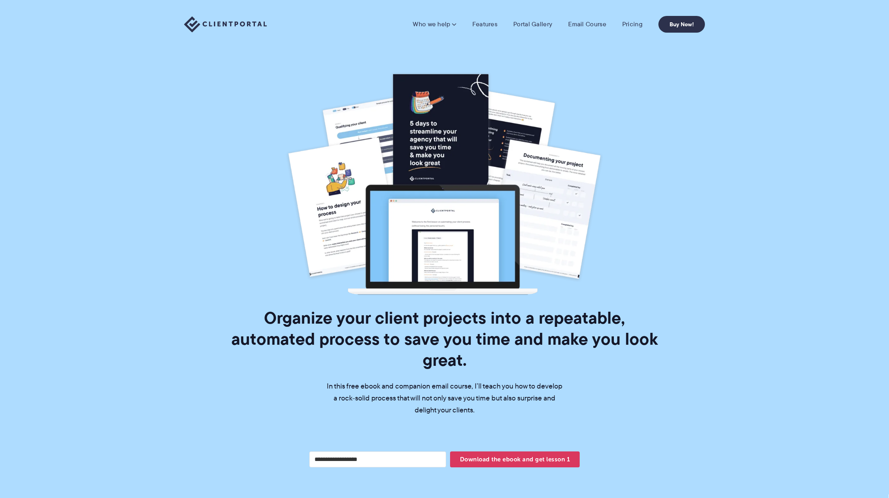 The width and height of the screenshot is (889, 498). Describe the element at coordinates (515, 459) in the screenshot. I see `button: Download the ebook and get lesson 1` at that location.